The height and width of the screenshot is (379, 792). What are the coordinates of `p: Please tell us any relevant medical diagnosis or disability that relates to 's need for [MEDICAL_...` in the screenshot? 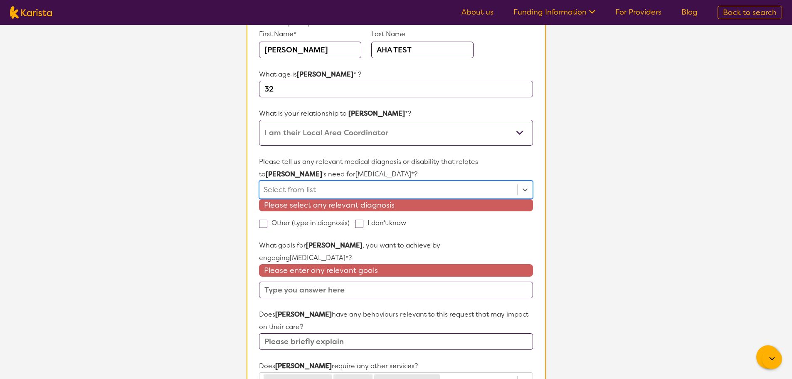 It's located at (396, 168).